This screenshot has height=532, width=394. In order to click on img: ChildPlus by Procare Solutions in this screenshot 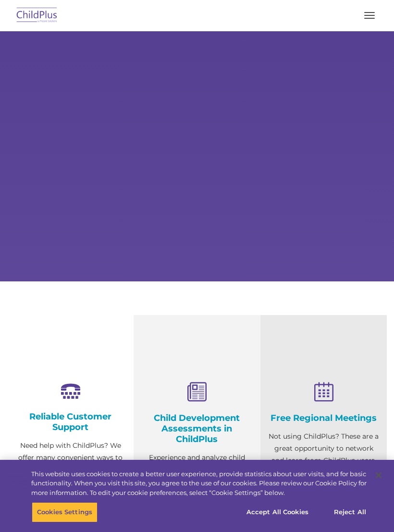, I will do `click(37, 16)`.